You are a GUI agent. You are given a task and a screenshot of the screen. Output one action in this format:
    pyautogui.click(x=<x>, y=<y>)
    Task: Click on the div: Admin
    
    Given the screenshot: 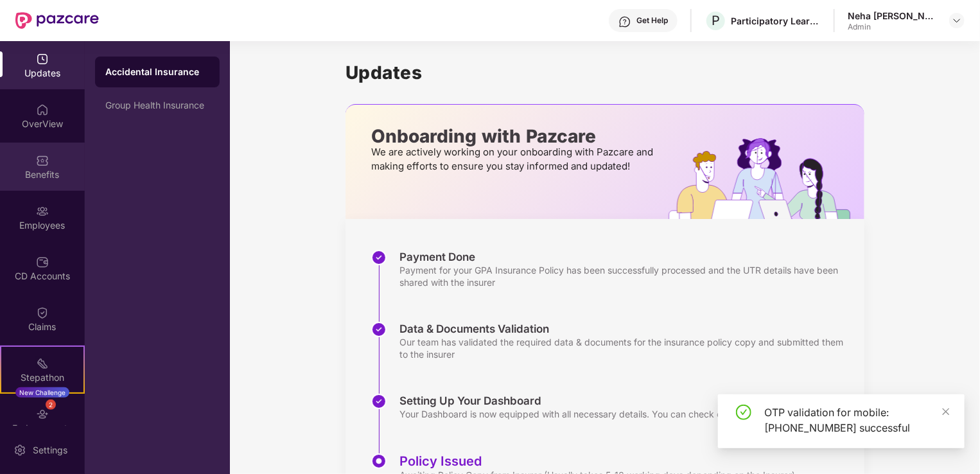 What is the action you would take?
    pyautogui.click(x=893, y=27)
    